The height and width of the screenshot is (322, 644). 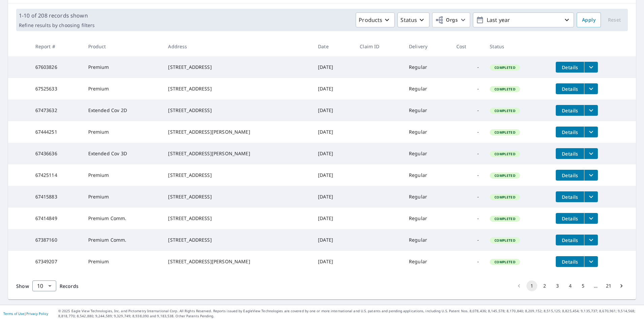 I want to click on p: Refine results by choosing filters, so click(x=56, y=25).